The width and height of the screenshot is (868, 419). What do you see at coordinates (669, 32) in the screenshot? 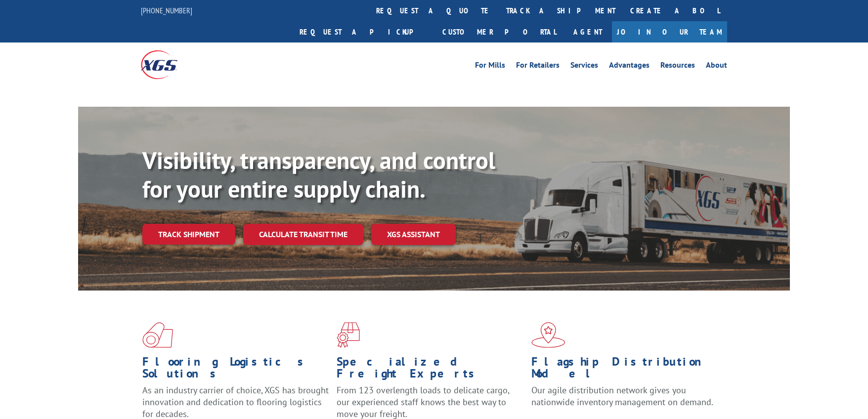
I see `a: Join Our Team` at bounding box center [669, 32].